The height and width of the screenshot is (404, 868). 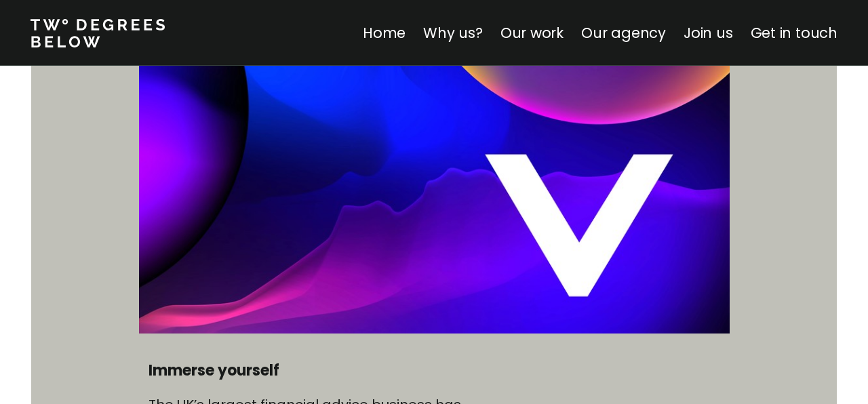 I want to click on a: Home, so click(x=384, y=32).